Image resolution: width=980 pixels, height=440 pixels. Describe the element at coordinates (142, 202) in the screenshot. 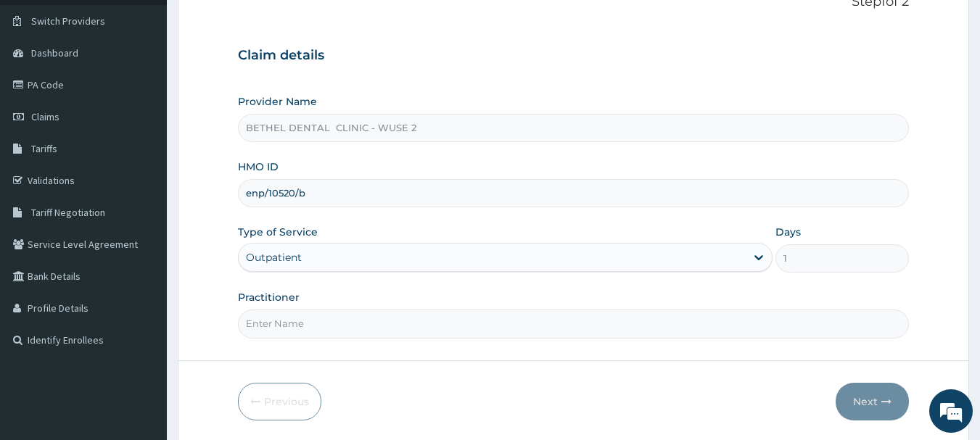

I see `span: We're online!` at that location.